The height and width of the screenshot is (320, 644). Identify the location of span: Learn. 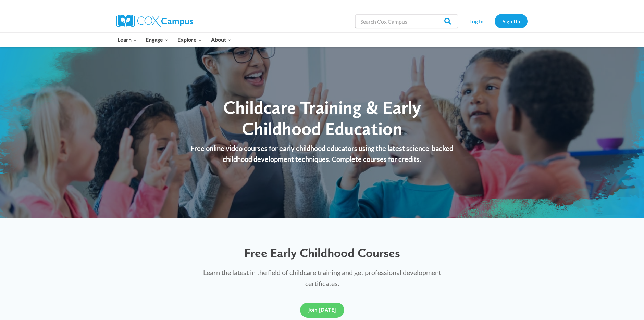
(127, 40).